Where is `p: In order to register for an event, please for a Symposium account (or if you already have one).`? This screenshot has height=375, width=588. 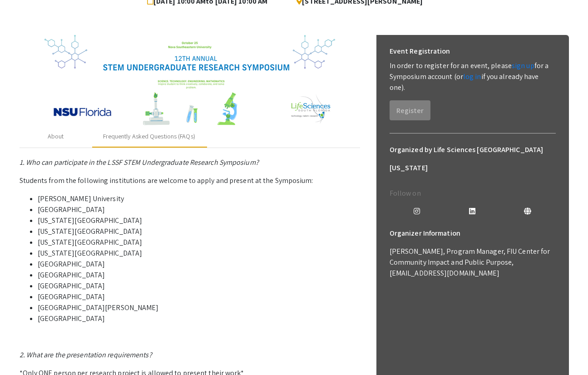
p: In order to register for an event, please for a Symposium account (or if you already have one). is located at coordinates (473, 77).